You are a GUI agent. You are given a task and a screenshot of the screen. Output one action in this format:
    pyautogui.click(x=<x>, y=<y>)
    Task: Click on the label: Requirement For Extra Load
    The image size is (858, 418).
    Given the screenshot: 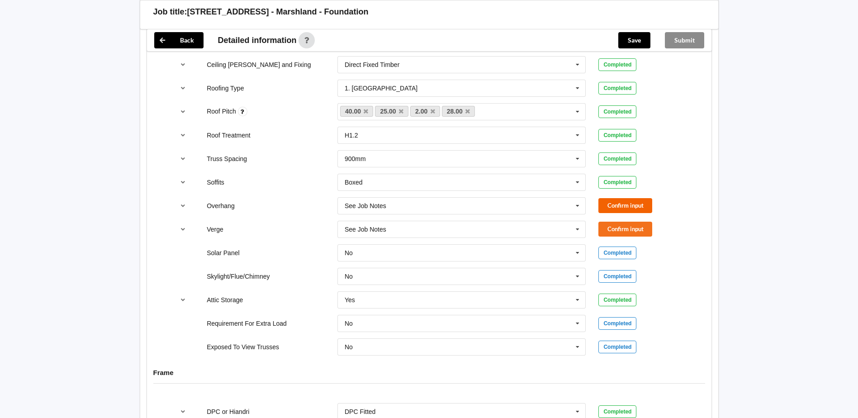 What is the action you would take?
    pyautogui.click(x=247, y=323)
    